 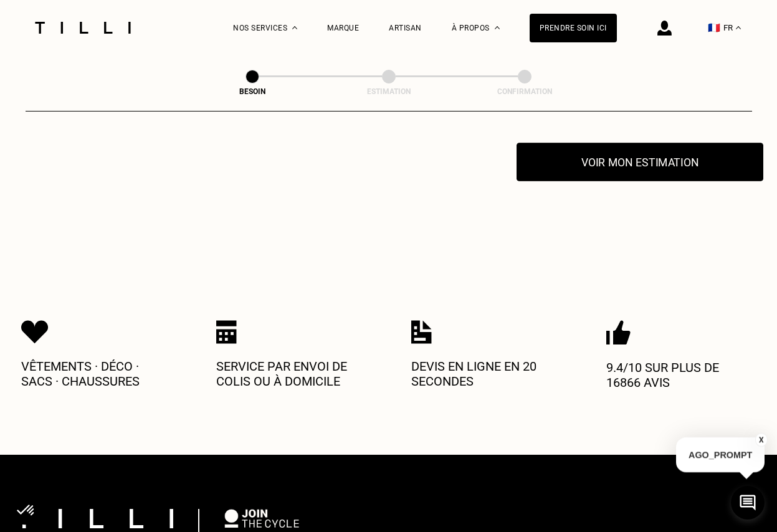 What do you see at coordinates (96, 373) in the screenshot?
I see `p: Vêtements · Déco · Sacs · Chaussures` at bounding box center [96, 373].